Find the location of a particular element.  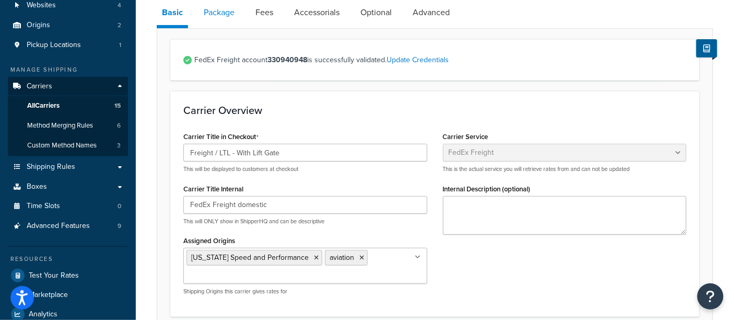

span: Websites is located at coordinates (41, 5).